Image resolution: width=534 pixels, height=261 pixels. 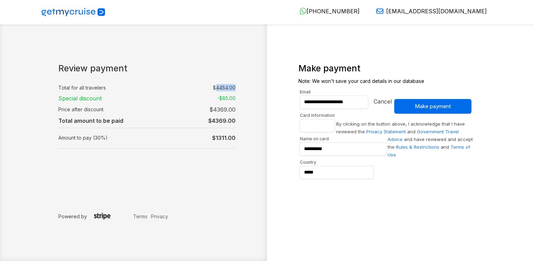 I want to click on b: $ 4369 .00, so click(x=222, y=121).